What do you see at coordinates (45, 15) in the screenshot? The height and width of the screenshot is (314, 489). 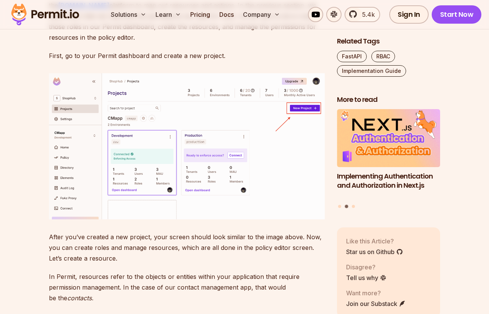 I see `img: Permit logo` at bounding box center [45, 15].